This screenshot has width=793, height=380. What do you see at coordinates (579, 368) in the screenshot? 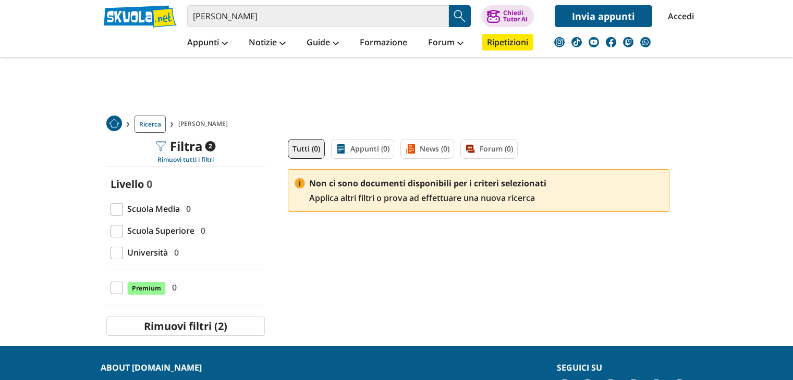
I see `strong: Seguici su` at bounding box center [579, 368].